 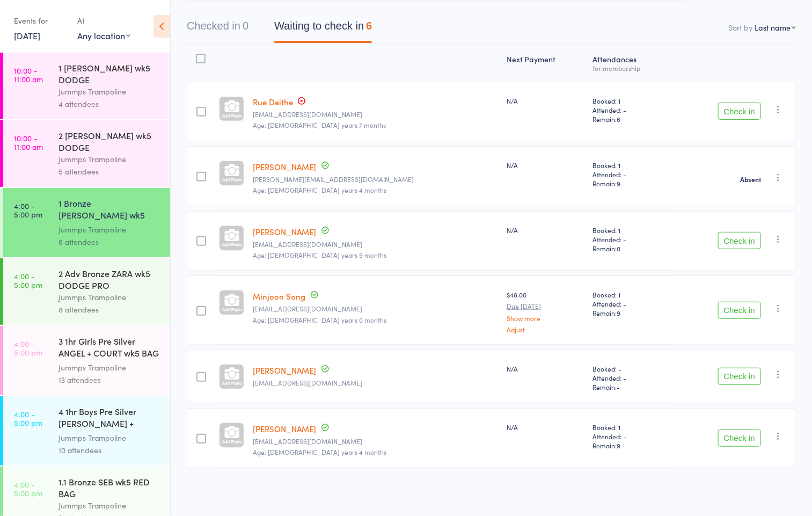 What do you see at coordinates (110, 380) in the screenshot?
I see `div: 13 attendees` at bounding box center [110, 380].